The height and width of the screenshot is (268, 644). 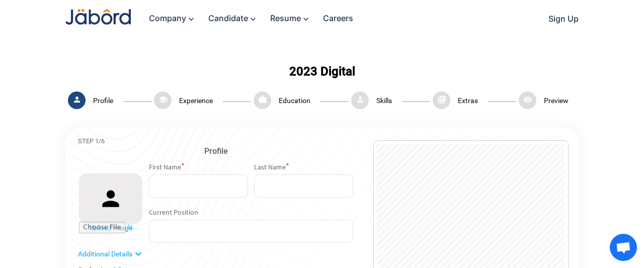 I want to click on span: Preview, so click(x=556, y=101).